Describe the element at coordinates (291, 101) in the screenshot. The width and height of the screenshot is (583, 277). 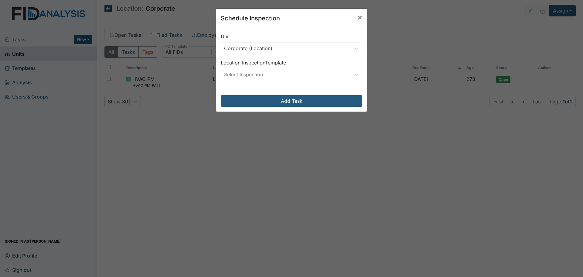
I see `button: Add Task` at that location.